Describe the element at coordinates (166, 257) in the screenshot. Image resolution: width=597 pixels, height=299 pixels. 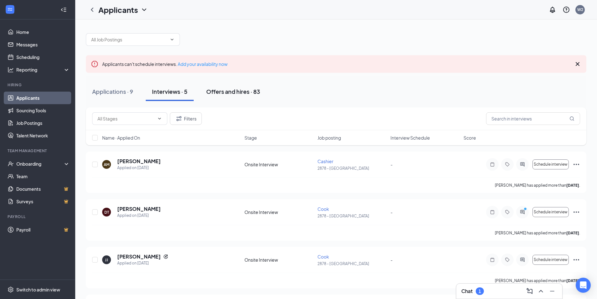
I see `svg: Reapply` at that location.